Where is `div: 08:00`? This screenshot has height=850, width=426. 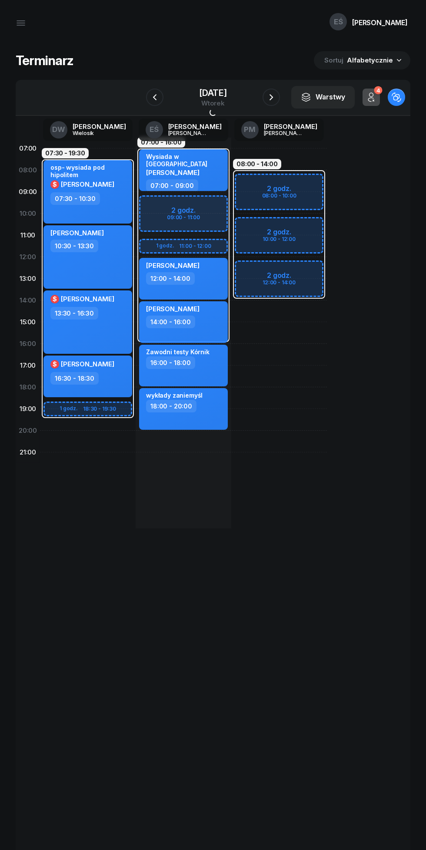 div: 08:00 is located at coordinates (28, 170).